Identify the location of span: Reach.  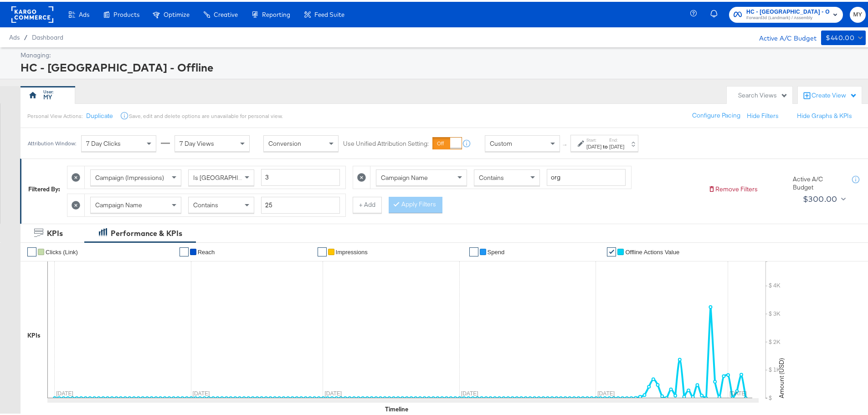
(206, 250).